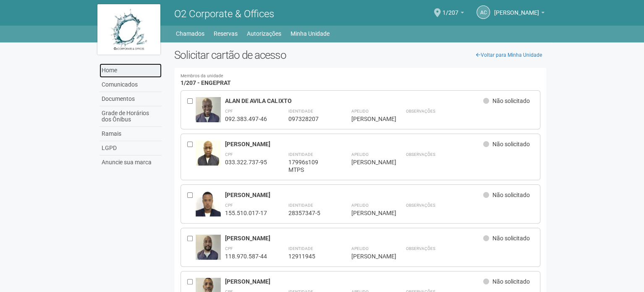 This screenshot has width=644, height=292. I want to click on a: Chamados, so click(190, 34).